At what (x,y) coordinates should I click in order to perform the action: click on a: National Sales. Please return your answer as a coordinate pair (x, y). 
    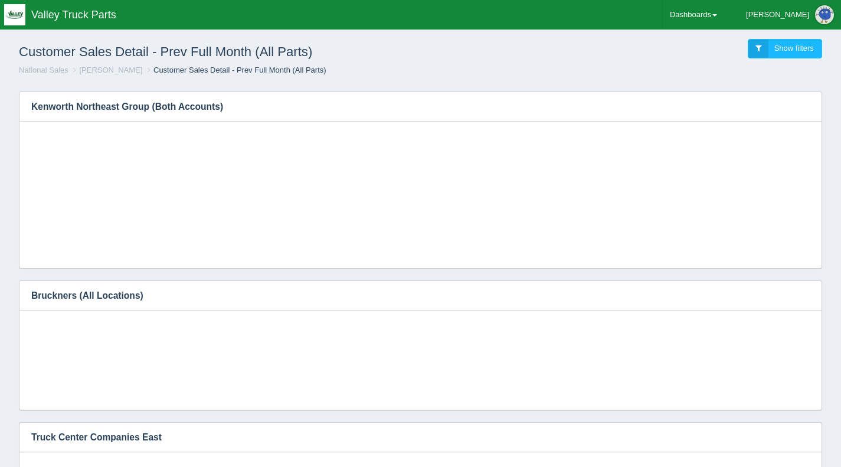
    Looking at the image, I should click on (44, 70).